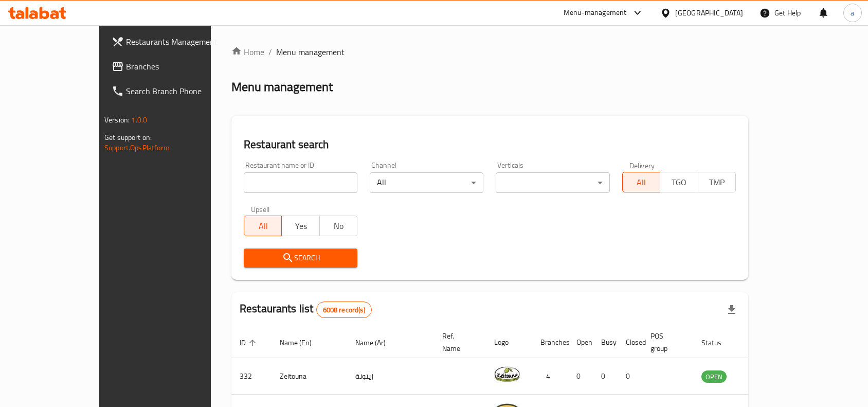 The width and height of the screenshot is (868, 407). I want to click on h2: Menu management, so click(282, 87).